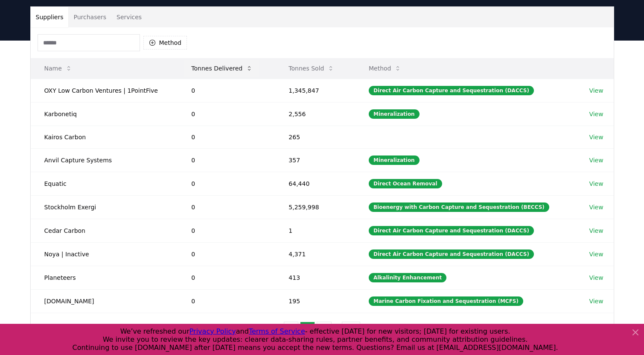  Describe the element at coordinates (291, 330) in the screenshot. I see `button: 1` at that location.